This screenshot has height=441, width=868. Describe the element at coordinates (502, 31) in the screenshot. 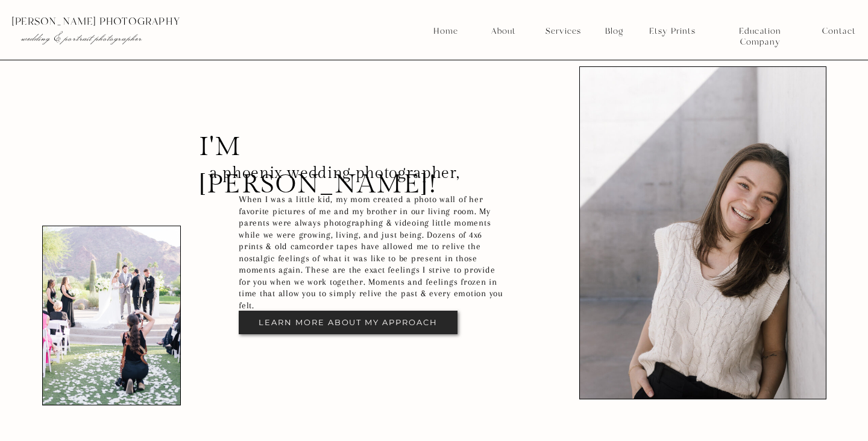

I see `a: About` at that location.